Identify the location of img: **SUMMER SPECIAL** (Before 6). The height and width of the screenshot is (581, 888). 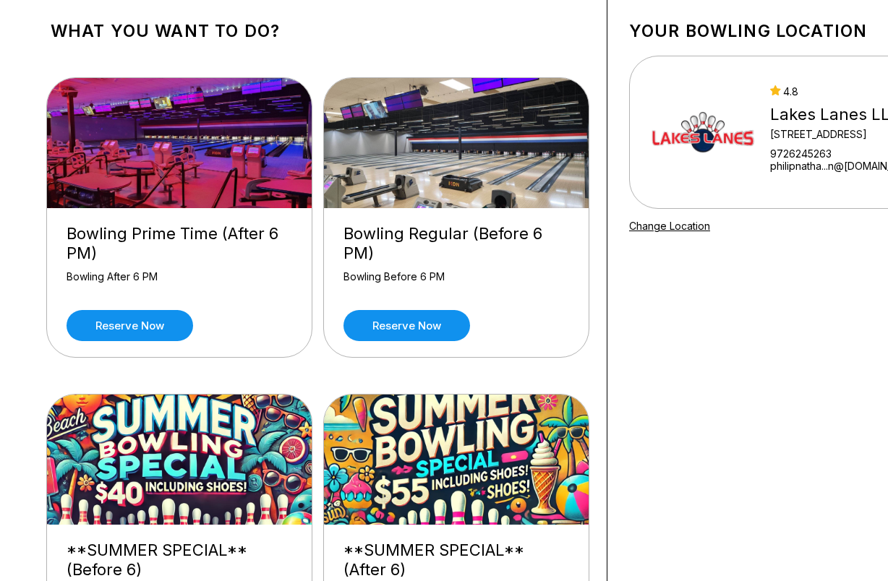
(180, 460).